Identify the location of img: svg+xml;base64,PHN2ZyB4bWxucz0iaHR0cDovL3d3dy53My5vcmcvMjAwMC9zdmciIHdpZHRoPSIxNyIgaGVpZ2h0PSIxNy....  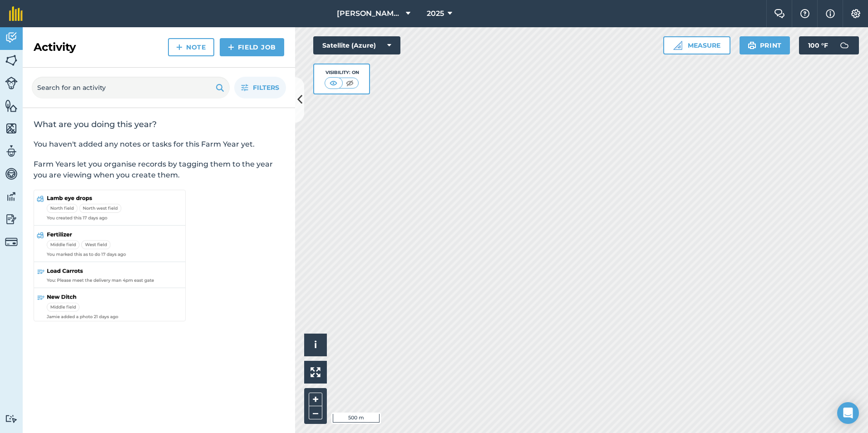
(830, 13).